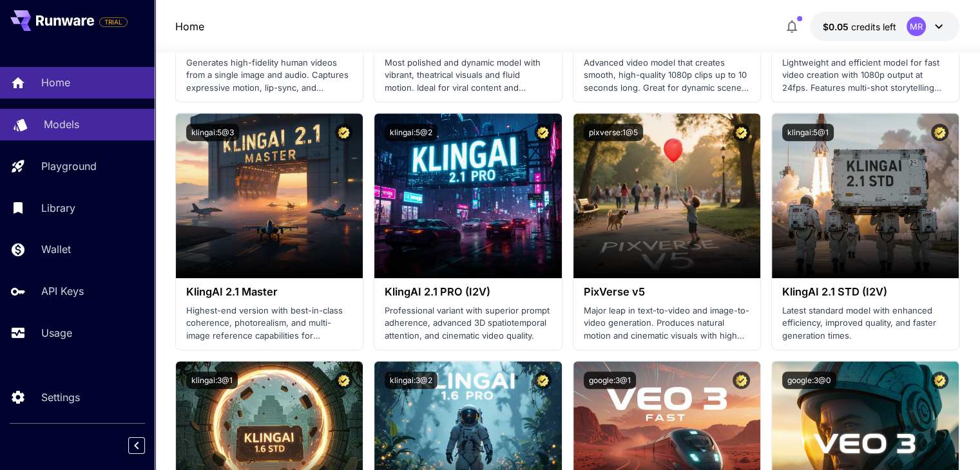 The image size is (980, 470). Describe the element at coordinates (146, 446) in the screenshot. I see `div: Collapse sidebar` at that location.